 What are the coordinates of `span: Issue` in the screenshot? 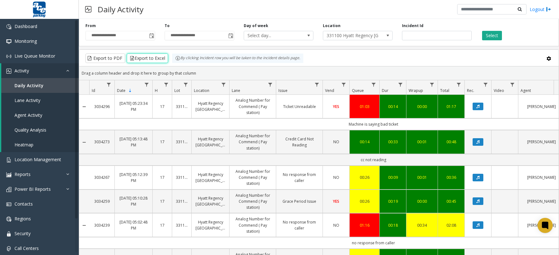 It's located at (283, 91).